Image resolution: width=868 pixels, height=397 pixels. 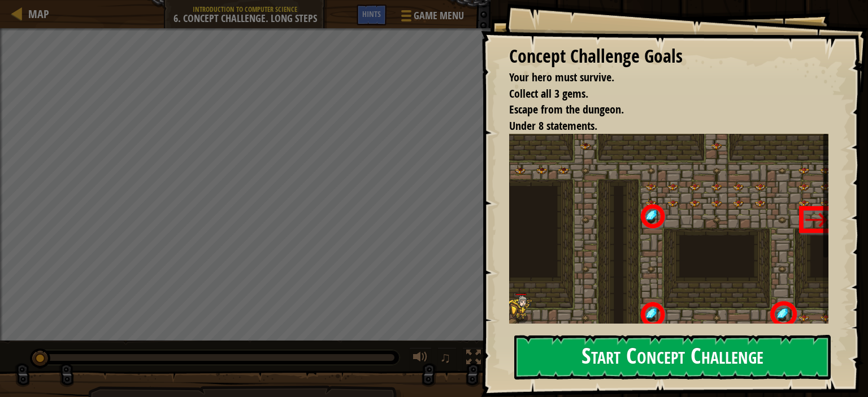 What do you see at coordinates (548, 93) in the screenshot?
I see `span: Collect all 3 gems.` at bounding box center [548, 93].